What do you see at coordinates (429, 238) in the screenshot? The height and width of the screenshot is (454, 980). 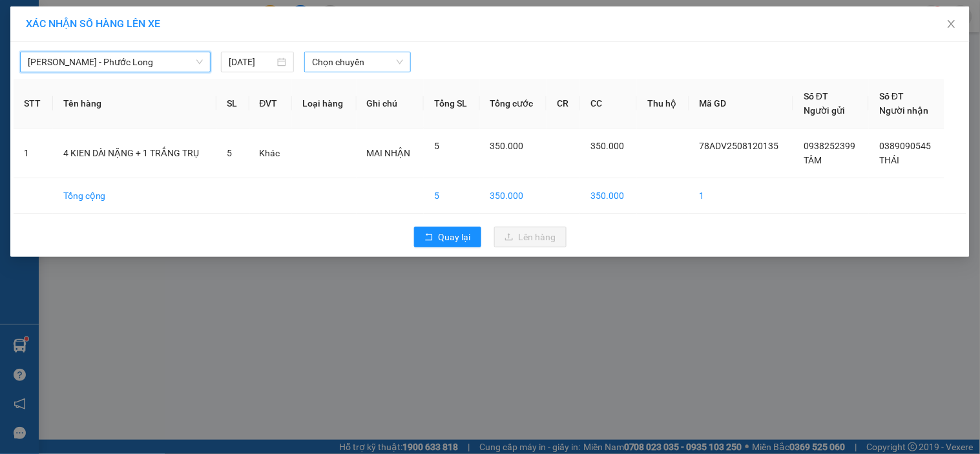 I see `span: rollback` at bounding box center [429, 238].